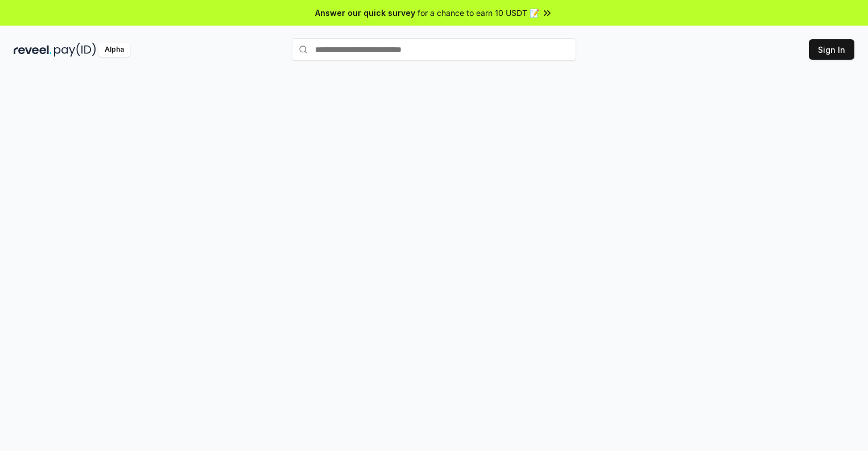 Image resolution: width=868 pixels, height=451 pixels. I want to click on span: Answer our quick survey, so click(365, 12).